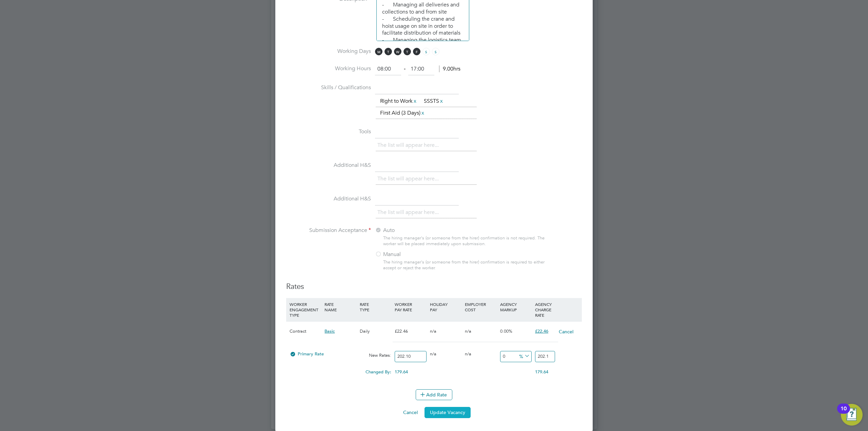 Image resolution: width=868 pixels, height=431 pixels. What do you see at coordinates (449, 69) in the screenshot?
I see `span: 9.00hrs` at bounding box center [449, 69].